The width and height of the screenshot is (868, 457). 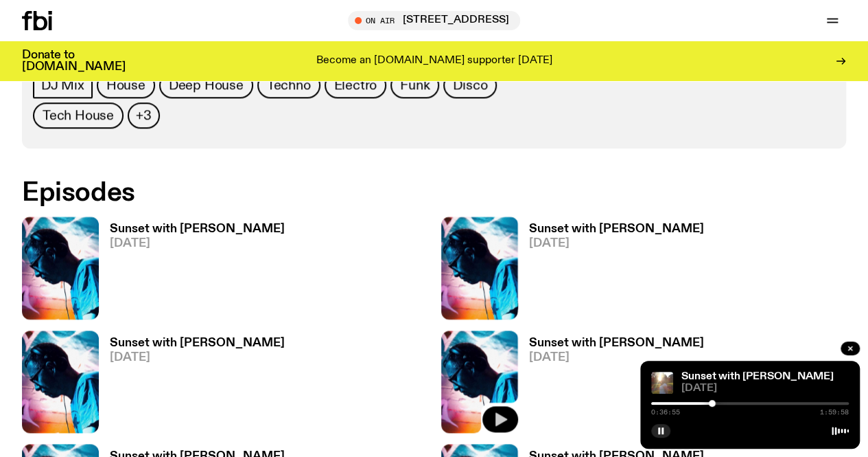 What do you see at coordinates (144, 116) in the screenshot?
I see `button: +3` at bounding box center [144, 116].